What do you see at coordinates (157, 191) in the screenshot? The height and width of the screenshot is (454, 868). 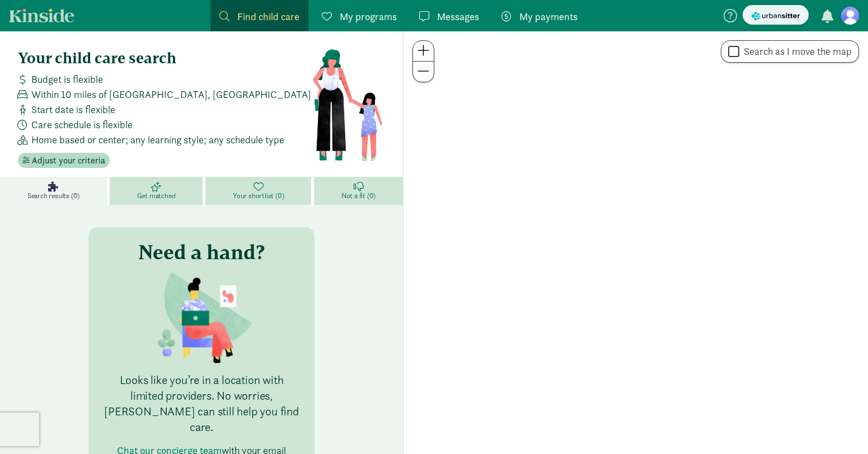 I see `a: Get matched` at bounding box center [157, 191].